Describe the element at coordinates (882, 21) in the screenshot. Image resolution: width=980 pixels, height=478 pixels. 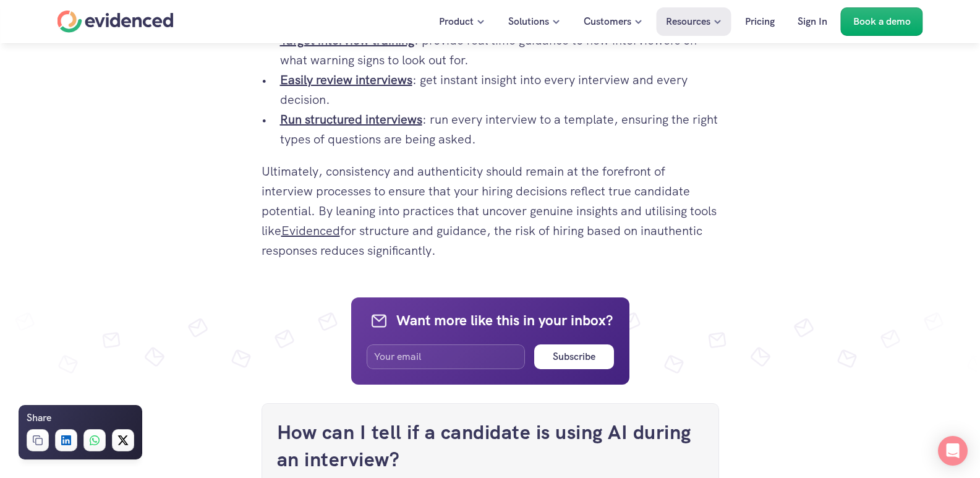
I see `p: Book a demo` at that location.